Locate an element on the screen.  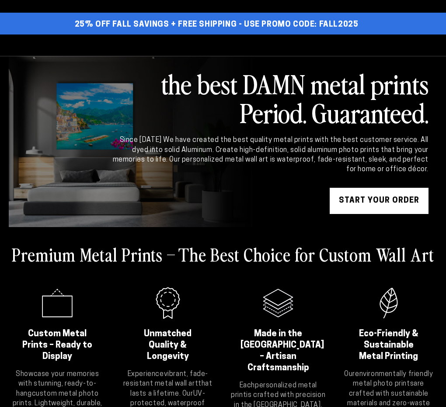
a: START YOUR Order is located at coordinates (379, 201).